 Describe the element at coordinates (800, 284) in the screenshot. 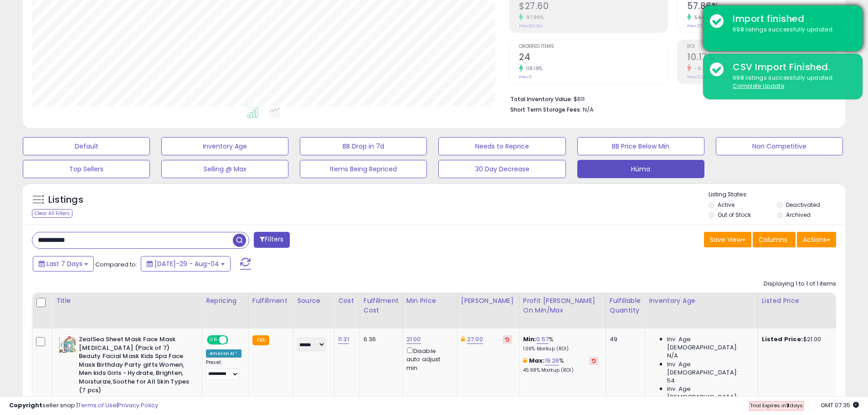

I see `div: Displaying 1 to 1 of 1 items` at that location.